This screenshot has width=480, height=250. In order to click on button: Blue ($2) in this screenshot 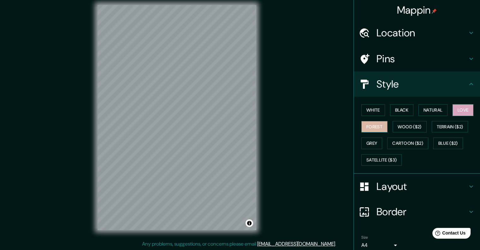, I will do `click(448, 143)`.